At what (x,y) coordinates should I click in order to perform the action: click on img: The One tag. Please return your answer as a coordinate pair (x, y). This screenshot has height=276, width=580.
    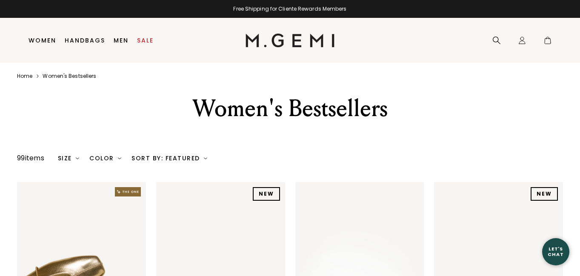
    Looking at the image, I should click on (128, 192).